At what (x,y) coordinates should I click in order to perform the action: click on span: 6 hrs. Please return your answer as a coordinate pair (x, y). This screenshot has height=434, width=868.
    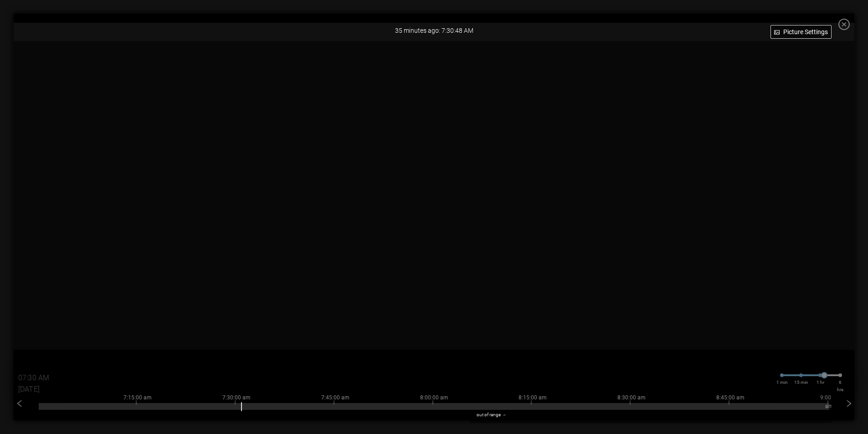
    Looking at the image, I should click on (841, 386).